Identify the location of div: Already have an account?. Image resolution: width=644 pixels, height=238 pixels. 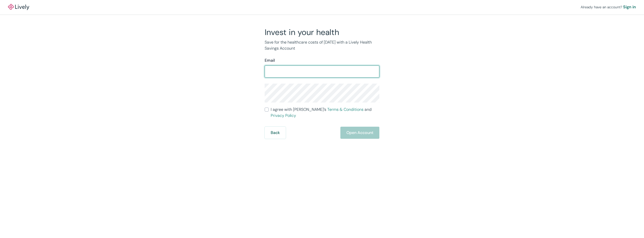
(609, 7).